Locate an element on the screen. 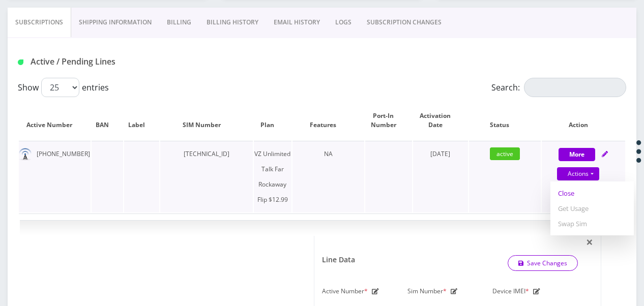 This screenshot has height=306, width=644. td: VZ Unlimited Talk Far Rockaway Flip $12.99 is located at coordinates (273, 176).